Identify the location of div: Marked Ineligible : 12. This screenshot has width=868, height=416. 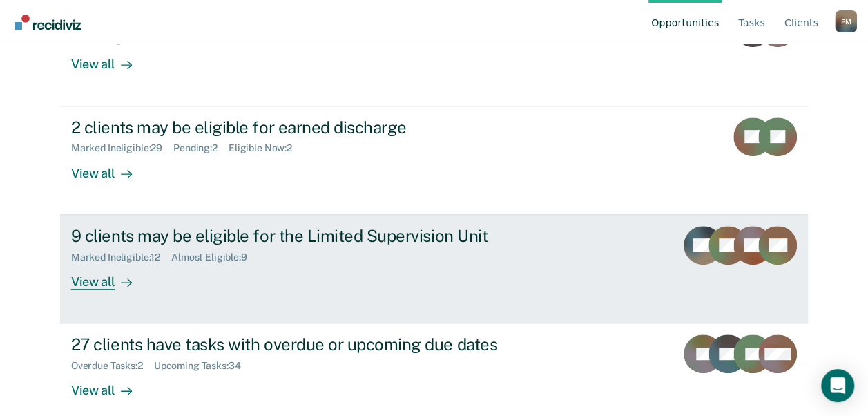
(121, 257).